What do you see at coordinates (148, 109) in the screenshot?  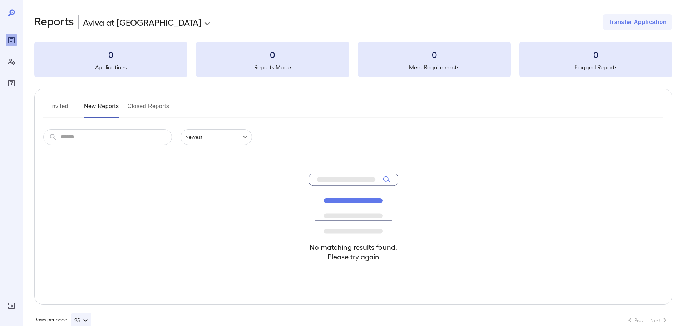 I see `button: Closed Reports` at bounding box center [148, 109].